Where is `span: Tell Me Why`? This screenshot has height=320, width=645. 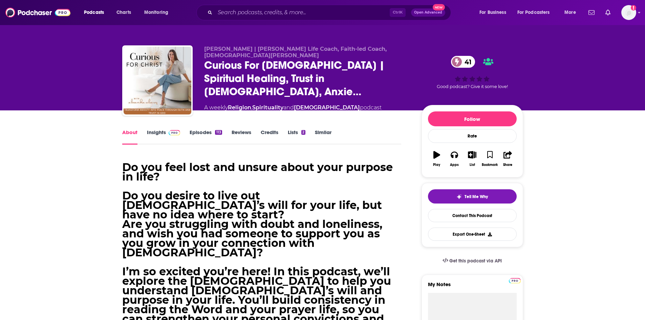 span: Tell Me Why is located at coordinates (476, 197).